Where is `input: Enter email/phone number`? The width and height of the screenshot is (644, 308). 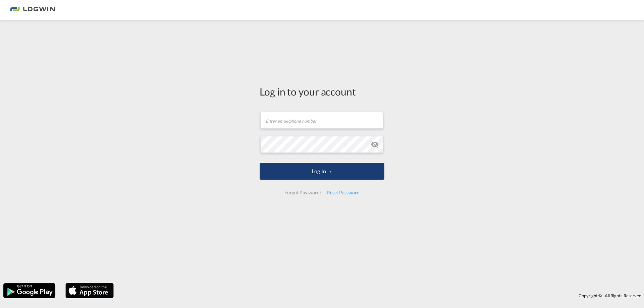
input: Enter email/phone number is located at coordinates (322, 120).